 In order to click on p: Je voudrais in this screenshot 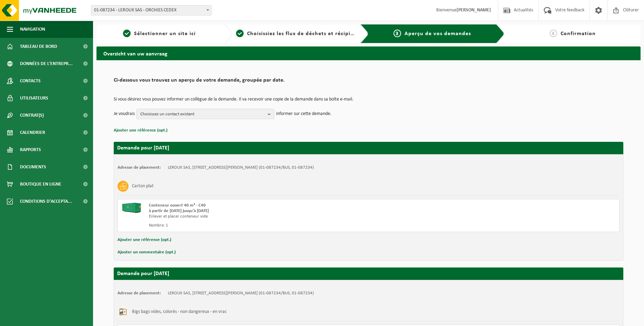, I will do `click(124, 114)`.